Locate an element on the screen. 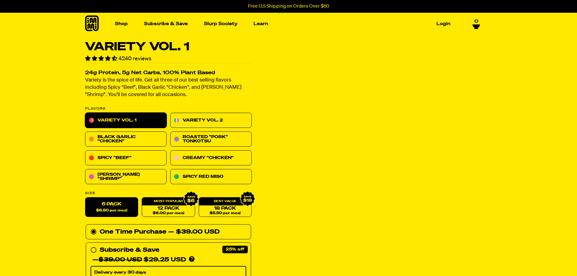  div: — $39.00 USD is located at coordinates (194, 232).